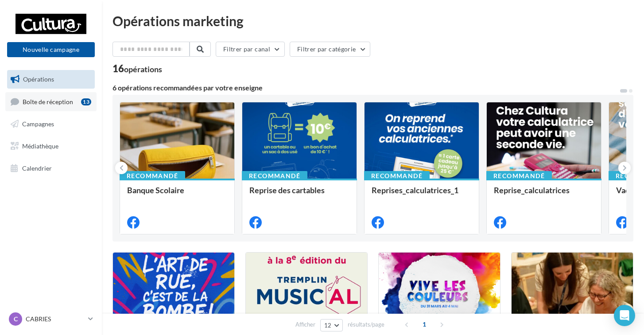 This screenshot has width=644, height=335. I want to click on span: Banque Scolaire, so click(155, 190).